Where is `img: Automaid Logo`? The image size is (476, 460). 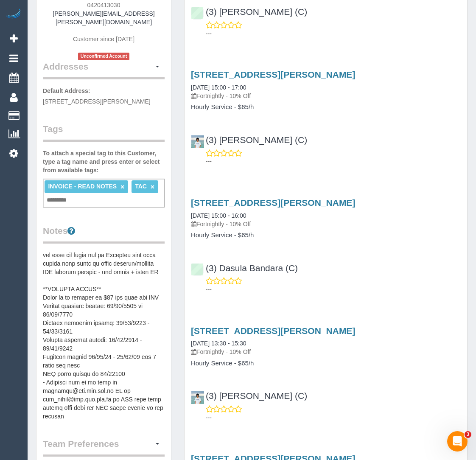 img: Automaid Logo is located at coordinates (13, 14).